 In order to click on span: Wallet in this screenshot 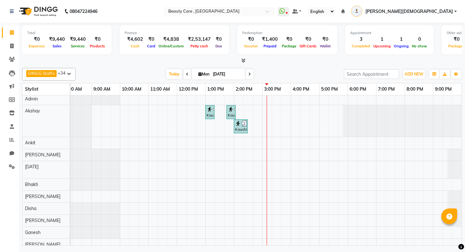, I will do `click(325, 46)`.